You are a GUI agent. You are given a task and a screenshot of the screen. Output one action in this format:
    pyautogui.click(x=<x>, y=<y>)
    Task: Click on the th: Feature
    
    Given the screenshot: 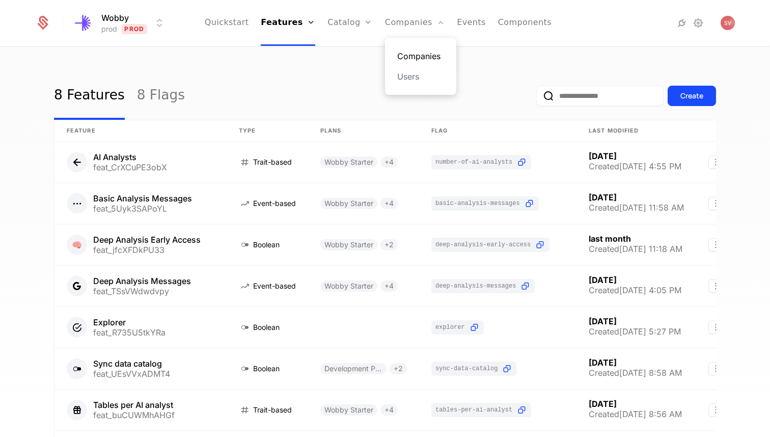 What is the action you would take?
    pyautogui.click(x=141, y=131)
    